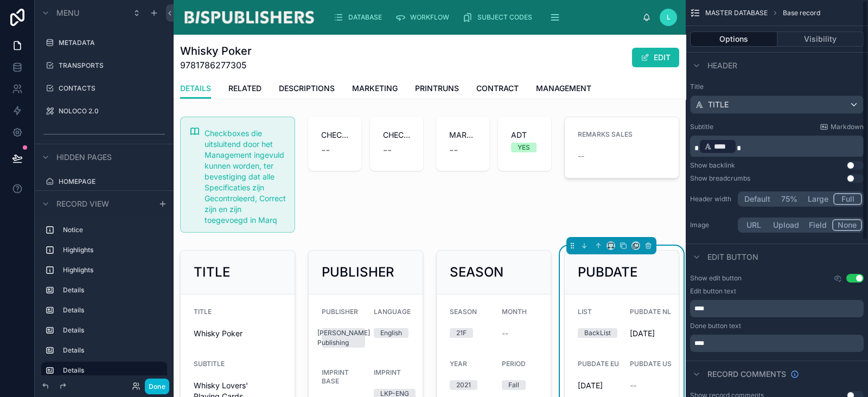 The height and width of the screenshot is (397, 868). What do you see at coordinates (712, 165) in the screenshot?
I see `div: Show backlink` at bounding box center [712, 165].